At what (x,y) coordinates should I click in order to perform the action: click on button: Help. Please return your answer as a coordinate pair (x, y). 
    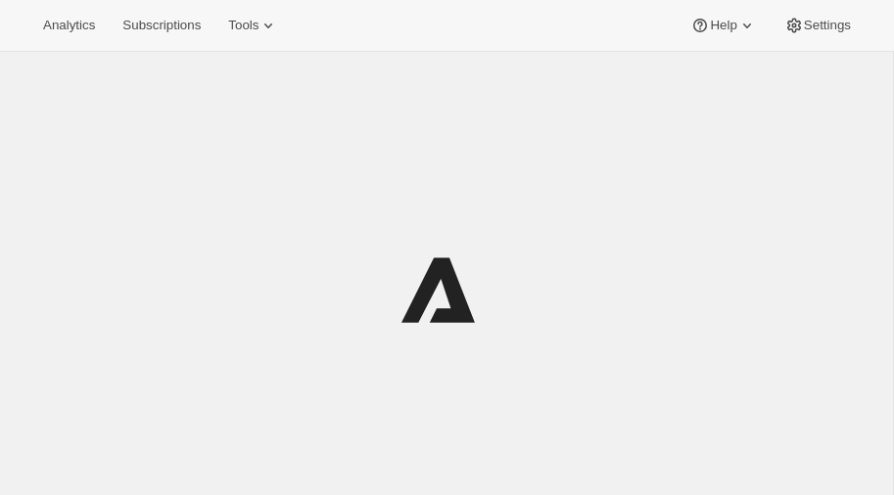
    Looking at the image, I should click on (722, 25).